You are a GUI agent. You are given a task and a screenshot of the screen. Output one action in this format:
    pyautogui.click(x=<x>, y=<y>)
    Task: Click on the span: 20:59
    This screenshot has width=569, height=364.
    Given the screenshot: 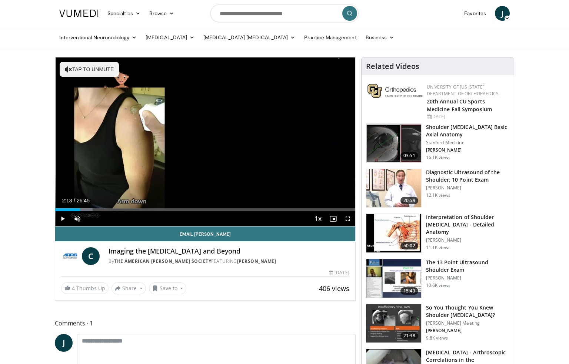 What is the action you would take?
    pyautogui.click(x=409, y=200)
    